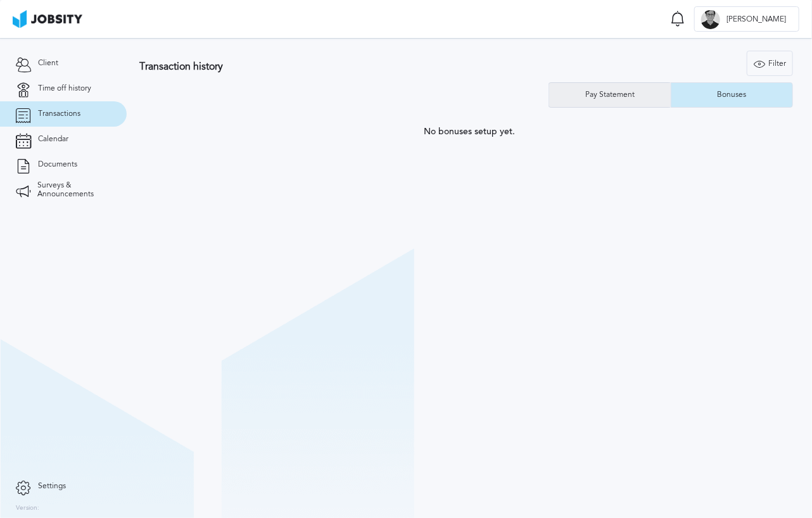 This screenshot has height=518, width=812. I want to click on span: Calendar, so click(53, 139).